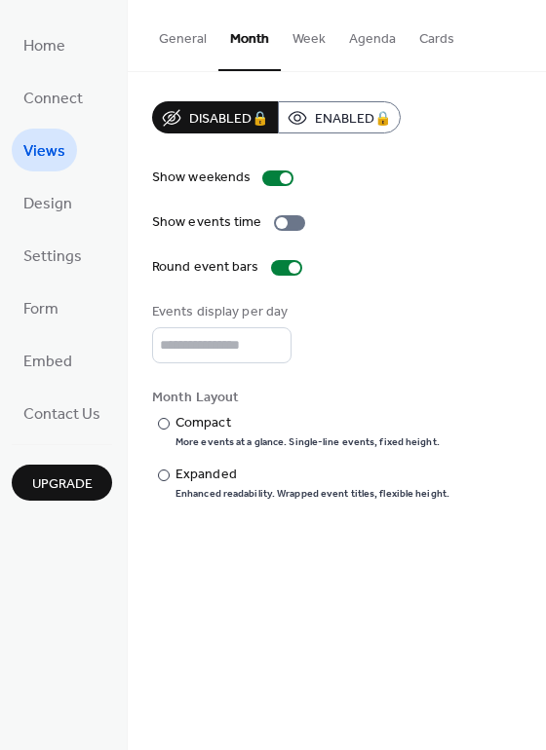 The height and width of the screenshot is (750, 546). I want to click on div: Month Layout, so click(334, 398).